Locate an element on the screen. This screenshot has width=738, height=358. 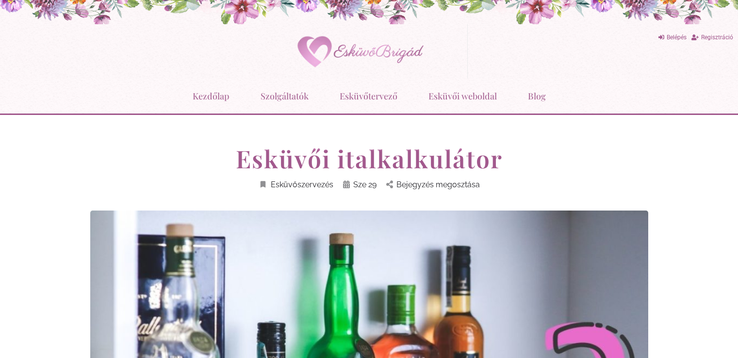
nav: Menu is located at coordinates (369, 96).